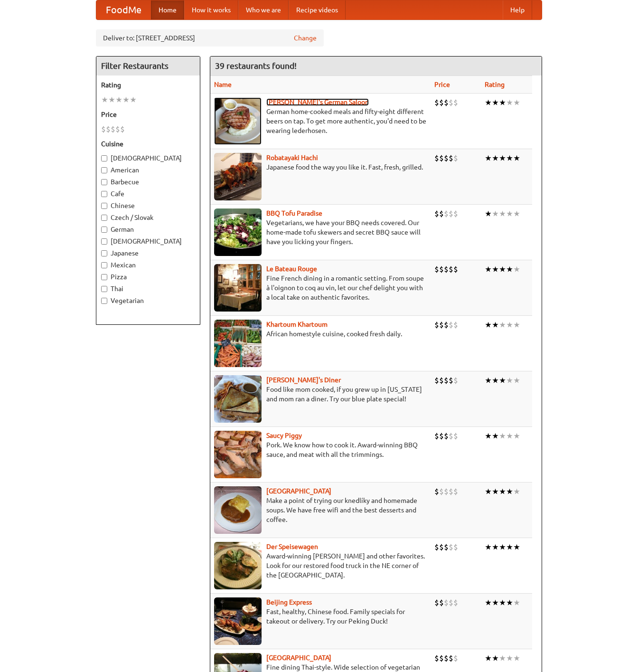  I want to click on label: Czech / Slovak, so click(148, 218).